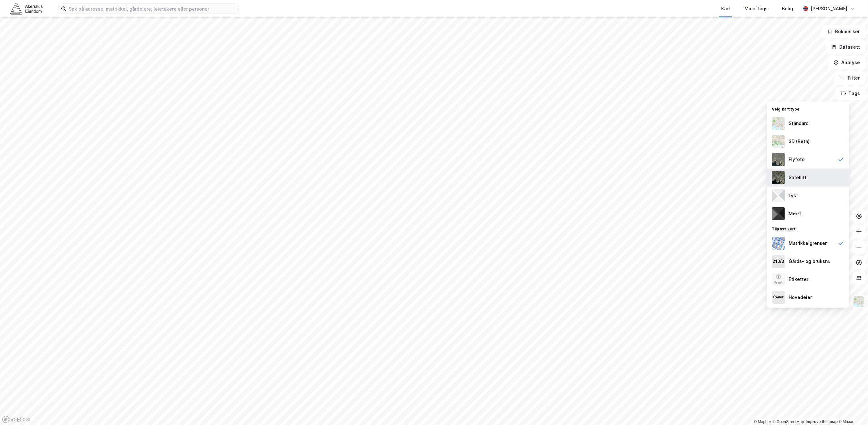 The width and height of the screenshot is (868, 425). Describe the element at coordinates (850, 78) in the screenshot. I see `button: Filter` at that location.